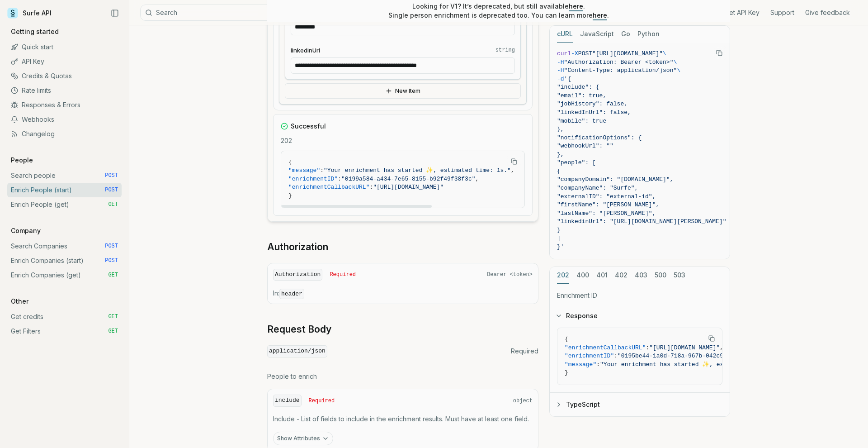  Describe the element at coordinates (648, 34) in the screenshot. I see `button: Python` at that location.